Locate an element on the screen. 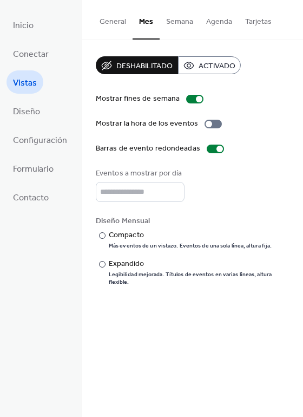 This screenshot has height=417, width=303. a: Contacto is located at coordinates (31, 196).